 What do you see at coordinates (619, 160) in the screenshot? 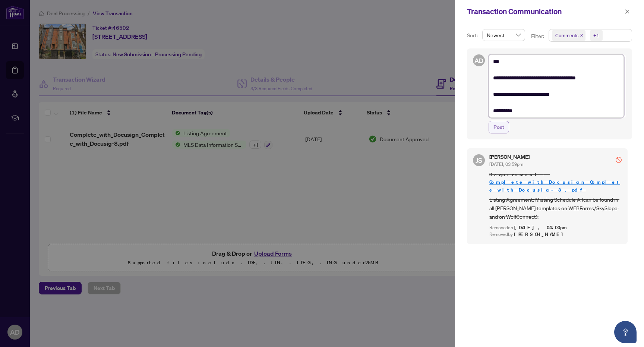
I see `span: stop` at bounding box center [619, 160].